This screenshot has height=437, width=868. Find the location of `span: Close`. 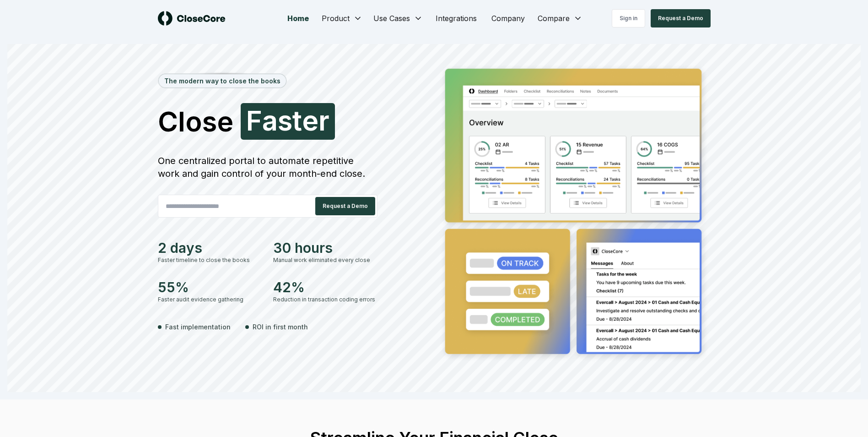

span: Close is located at coordinates (195, 121).